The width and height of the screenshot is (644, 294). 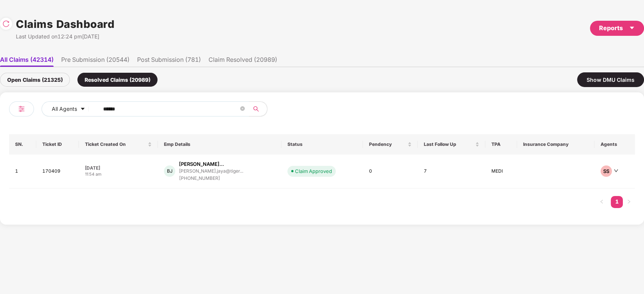 What do you see at coordinates (23, 144) in the screenshot?
I see `th: SN.` at bounding box center [23, 144].